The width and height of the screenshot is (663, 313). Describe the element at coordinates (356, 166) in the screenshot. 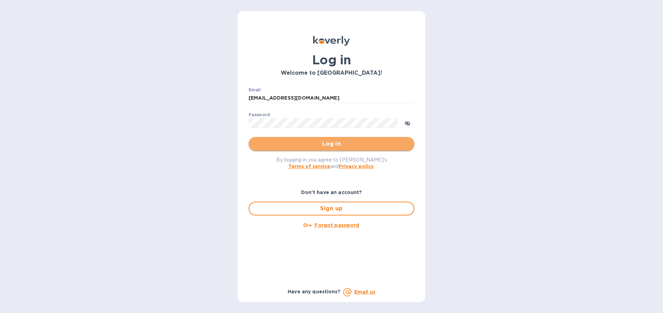

I see `a: Privacy policy` at that location.